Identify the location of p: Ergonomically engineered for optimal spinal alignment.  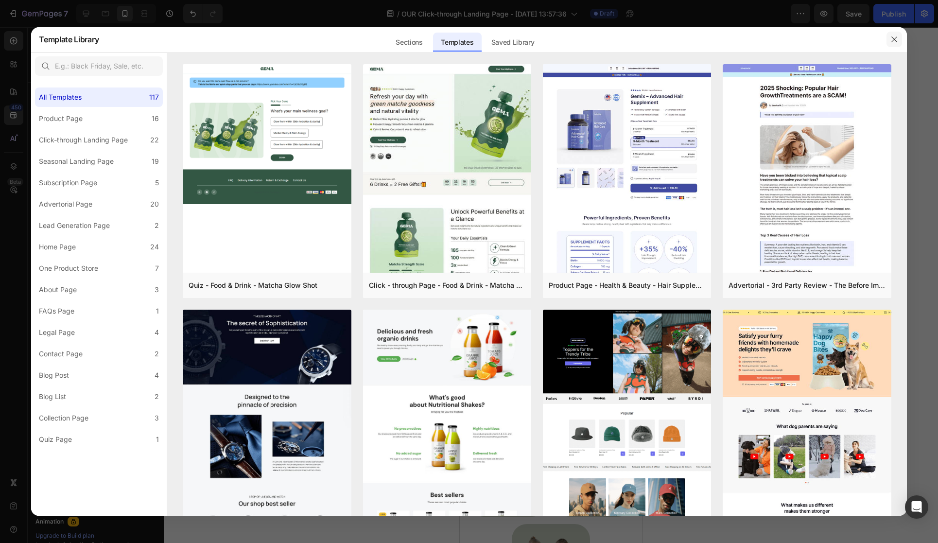
(48, 471).